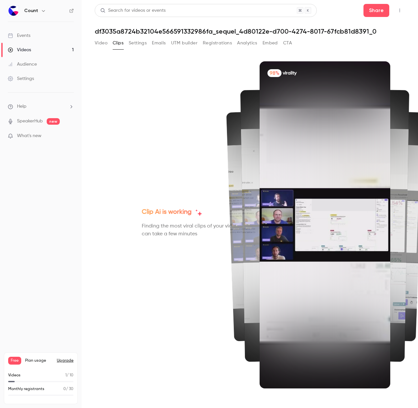 Image resolution: width=418 pixels, height=408 pixels. Describe the element at coordinates (31, 11) in the screenshot. I see `h6: Count` at that location.